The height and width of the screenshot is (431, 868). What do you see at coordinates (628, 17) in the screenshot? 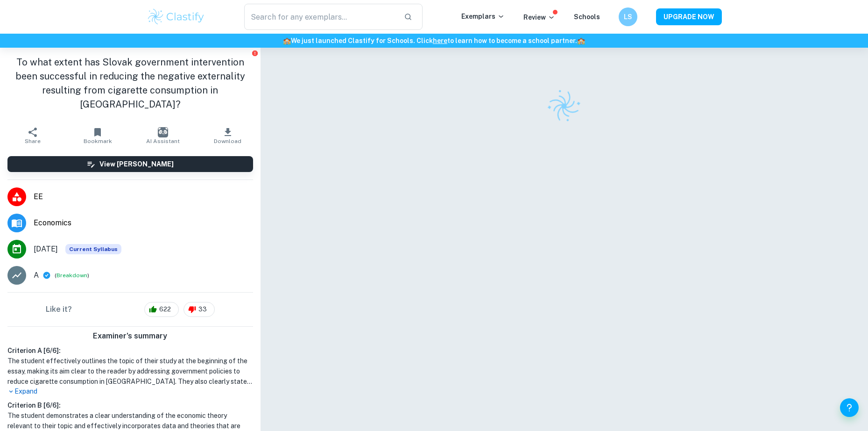
I see `button: LS` at bounding box center [628, 17].